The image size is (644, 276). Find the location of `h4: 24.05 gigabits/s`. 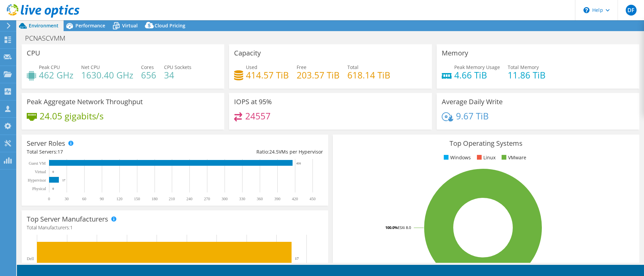

h4: 24.05 gigabits/s is located at coordinates (71, 116).